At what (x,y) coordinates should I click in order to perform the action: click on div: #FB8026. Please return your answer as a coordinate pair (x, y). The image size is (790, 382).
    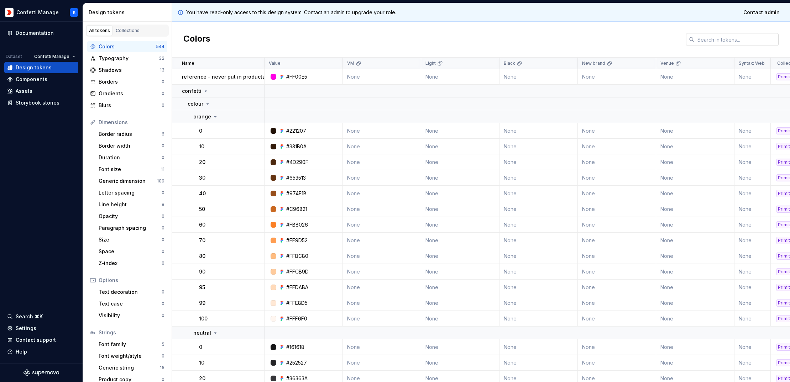
    Looking at the image, I should click on (297, 225).